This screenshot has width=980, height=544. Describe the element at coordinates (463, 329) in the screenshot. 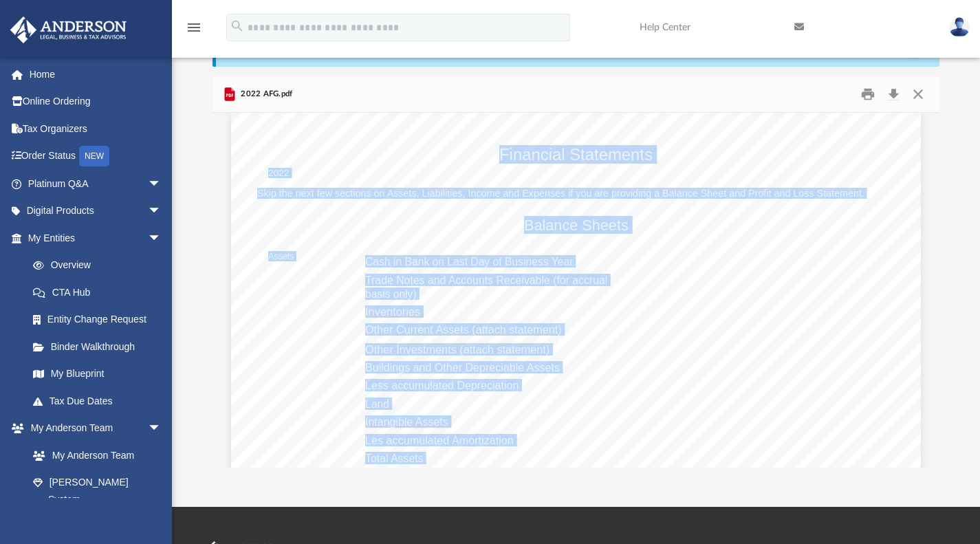

I see `span: Other Current Assets (attach statement)` at that location.